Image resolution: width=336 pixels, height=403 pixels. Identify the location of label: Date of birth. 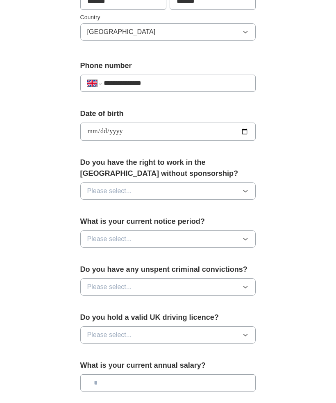
(168, 114).